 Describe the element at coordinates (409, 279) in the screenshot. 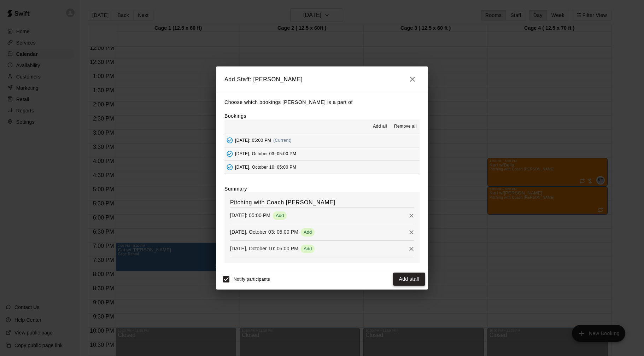

I see `button: Add staff` at that location.